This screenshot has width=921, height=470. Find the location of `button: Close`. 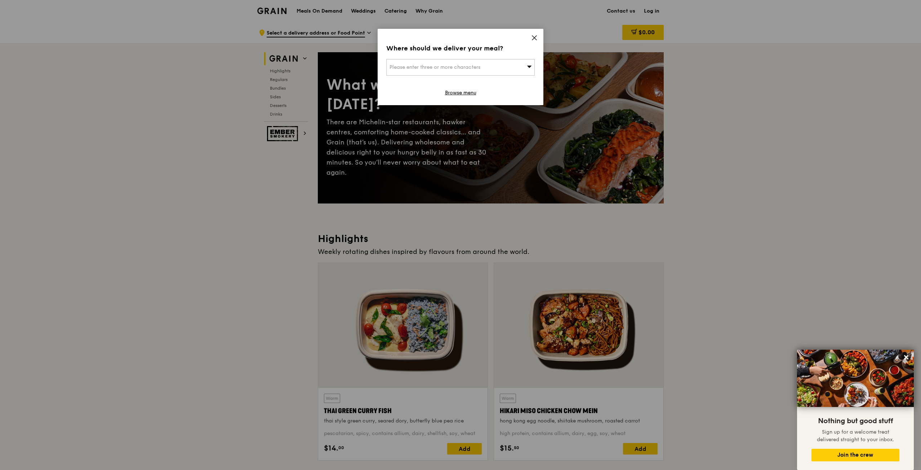

button: Close is located at coordinates (907, 358).